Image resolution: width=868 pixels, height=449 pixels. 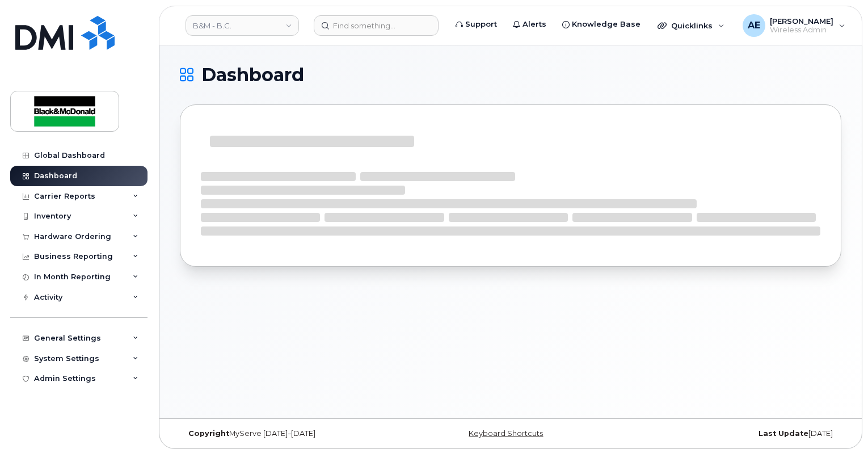 What do you see at coordinates (253, 75) in the screenshot?
I see `span: Dashboard` at bounding box center [253, 75].